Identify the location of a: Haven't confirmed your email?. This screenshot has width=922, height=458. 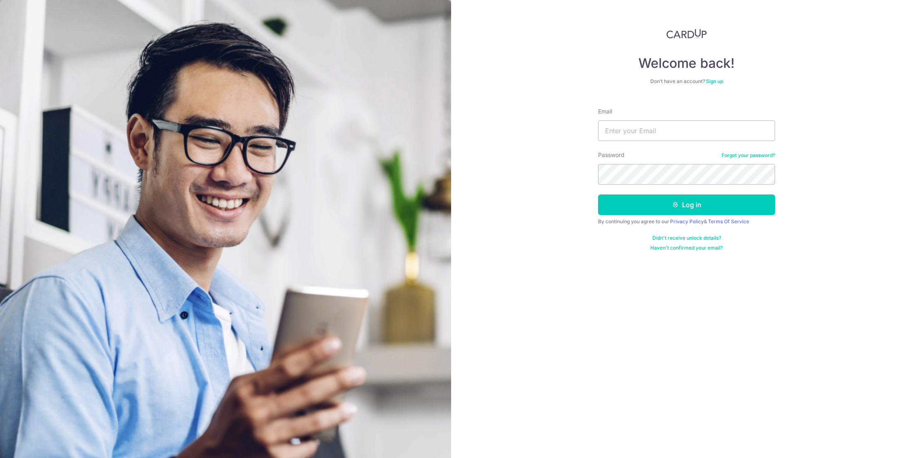
(686, 248).